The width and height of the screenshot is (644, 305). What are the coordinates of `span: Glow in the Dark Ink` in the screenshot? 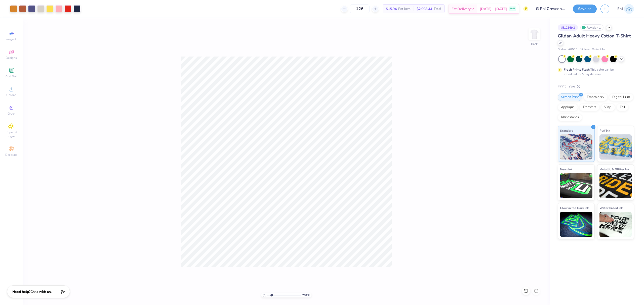 It's located at (574, 208).